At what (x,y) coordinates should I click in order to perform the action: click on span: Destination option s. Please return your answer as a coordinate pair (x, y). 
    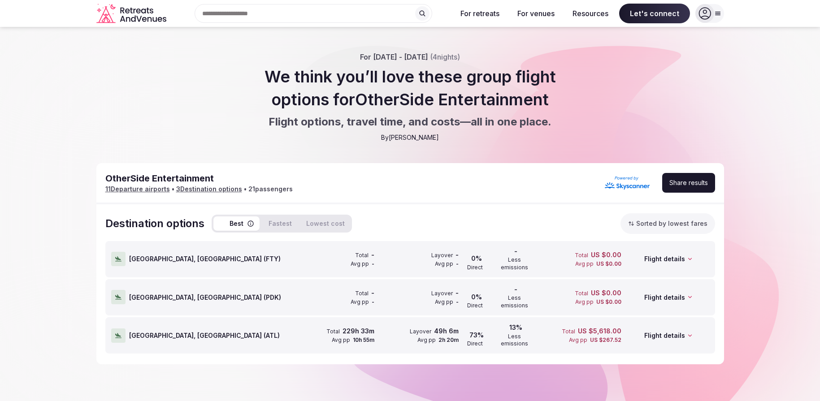
    Looking at the image, I should click on (155, 224).